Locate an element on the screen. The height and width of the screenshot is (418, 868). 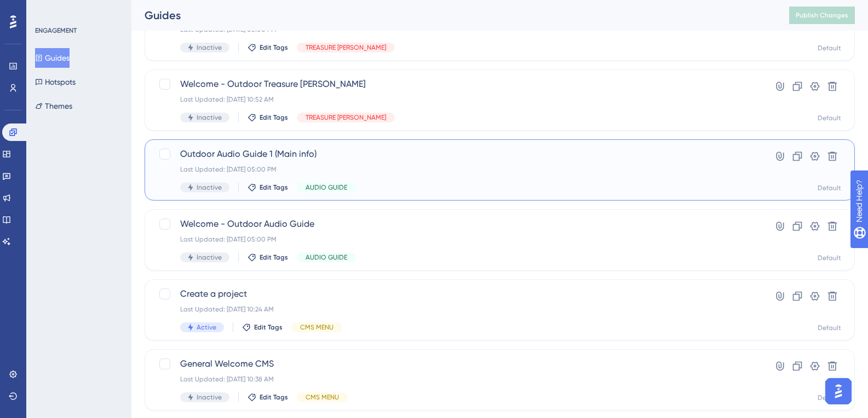
button: Guides is located at coordinates (52, 58).